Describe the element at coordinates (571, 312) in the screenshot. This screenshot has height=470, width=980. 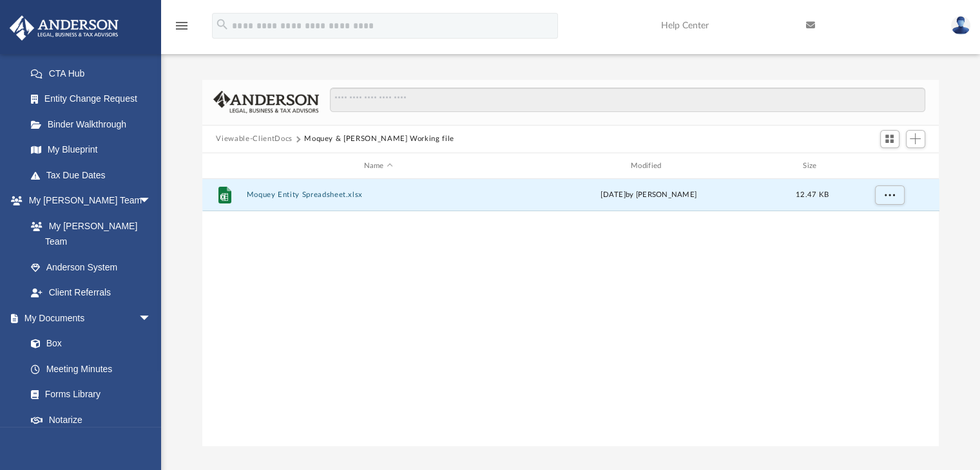
I see `div: grid` at that location.